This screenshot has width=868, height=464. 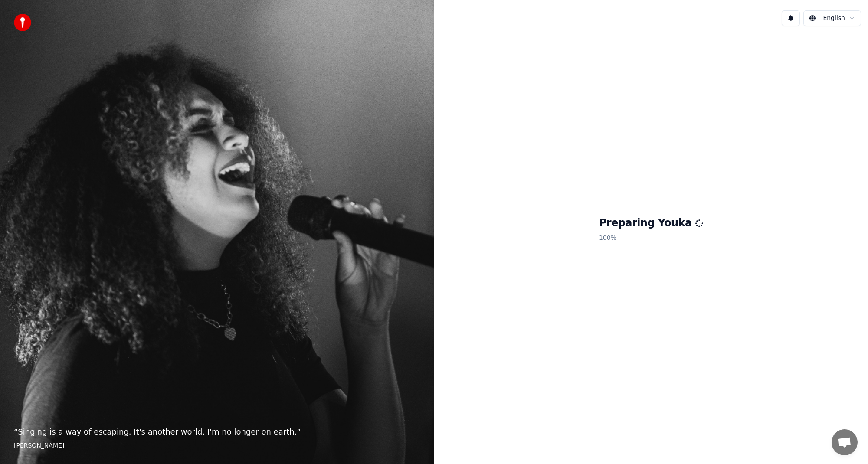 I want to click on p: “ Singing is a way of escaping. It's another world. I'm no longer on earth. ”, so click(x=217, y=432).